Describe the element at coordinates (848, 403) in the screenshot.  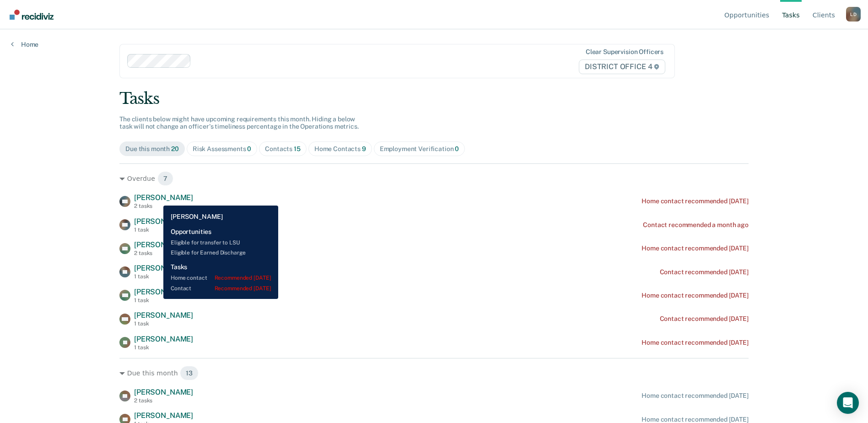
I see `div: Open Intercom Messenger` at that location.